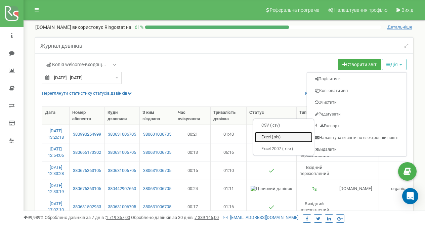  What do you see at coordinates (357, 150) in the screenshot?
I see `a: Видалити` at bounding box center [357, 150].